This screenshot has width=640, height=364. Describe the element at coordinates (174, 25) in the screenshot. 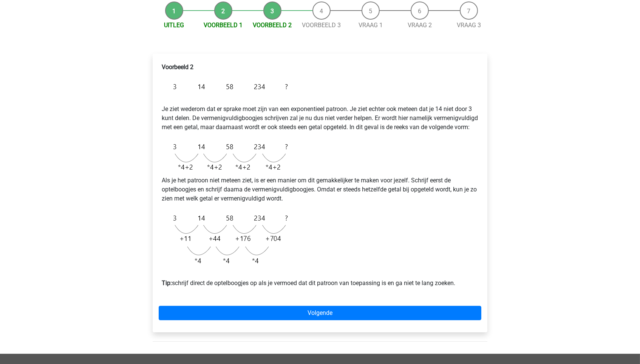

I see `a: Uitleg` at that location.